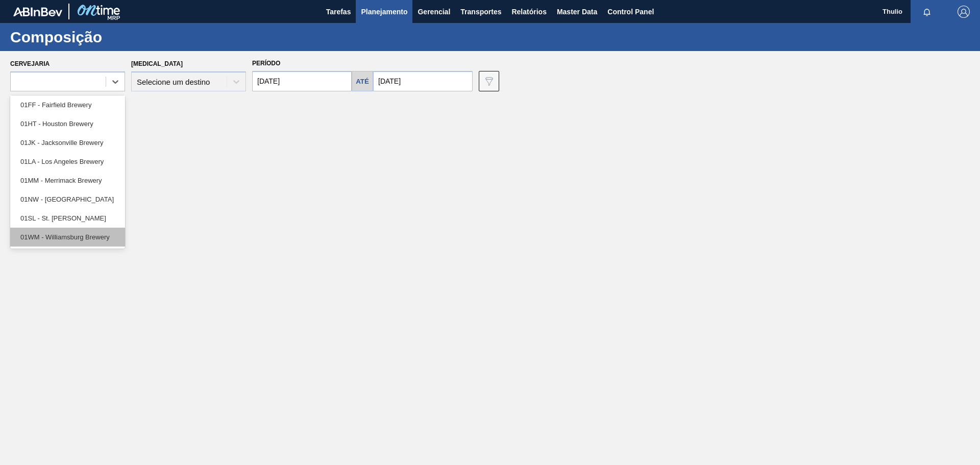 This screenshot has height=465, width=980. What do you see at coordinates (67, 180) in the screenshot?
I see `div: 01MM - Merrimack Brewery` at bounding box center [67, 180].